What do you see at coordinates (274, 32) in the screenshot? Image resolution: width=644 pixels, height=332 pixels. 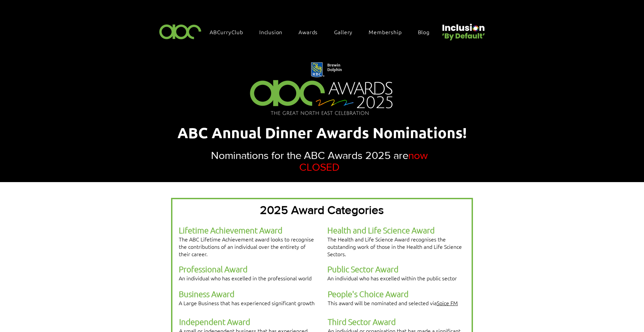 I see `div: Inclusion` at bounding box center [274, 32].